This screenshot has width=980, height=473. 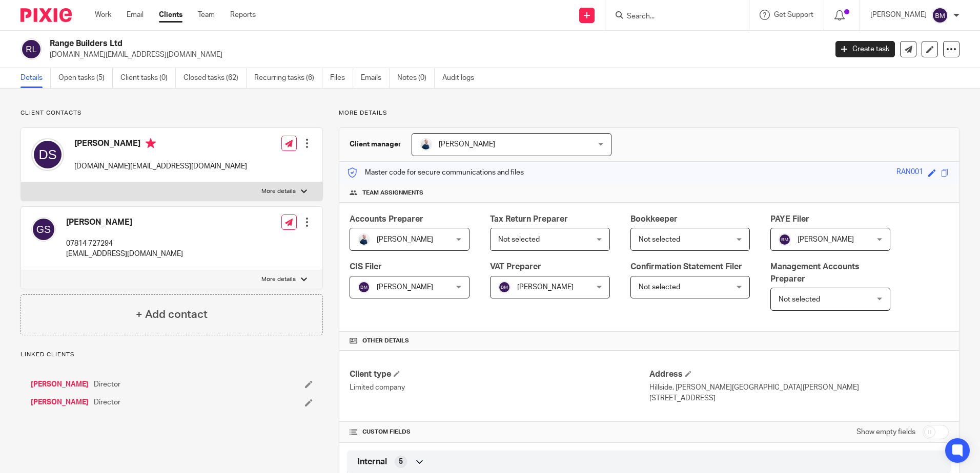 I want to click on span: Tax Return Preparer, so click(x=529, y=219).